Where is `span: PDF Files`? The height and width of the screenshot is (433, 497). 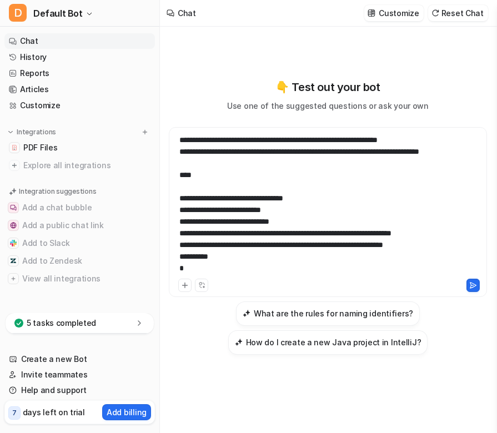
span: PDF Files is located at coordinates (40, 148).